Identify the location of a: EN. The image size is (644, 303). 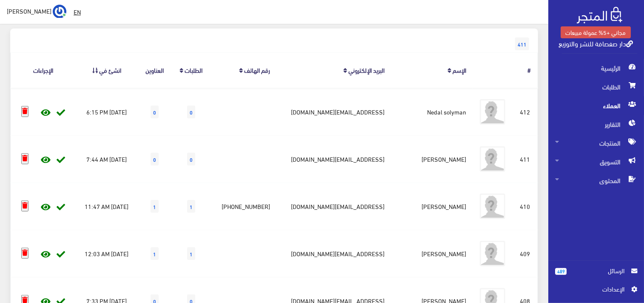
(77, 12).